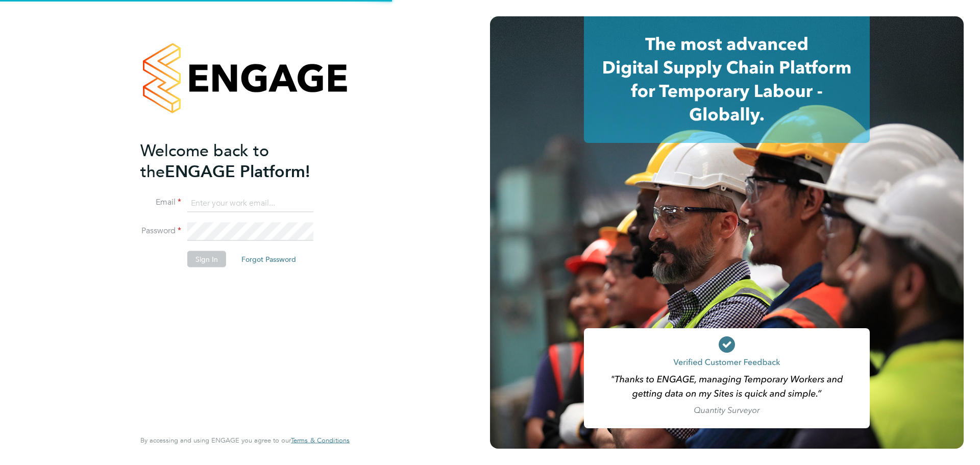  Describe the element at coordinates (245, 440) in the screenshot. I see `span: By accessing and using ENGAGE you agree to our` at that location.